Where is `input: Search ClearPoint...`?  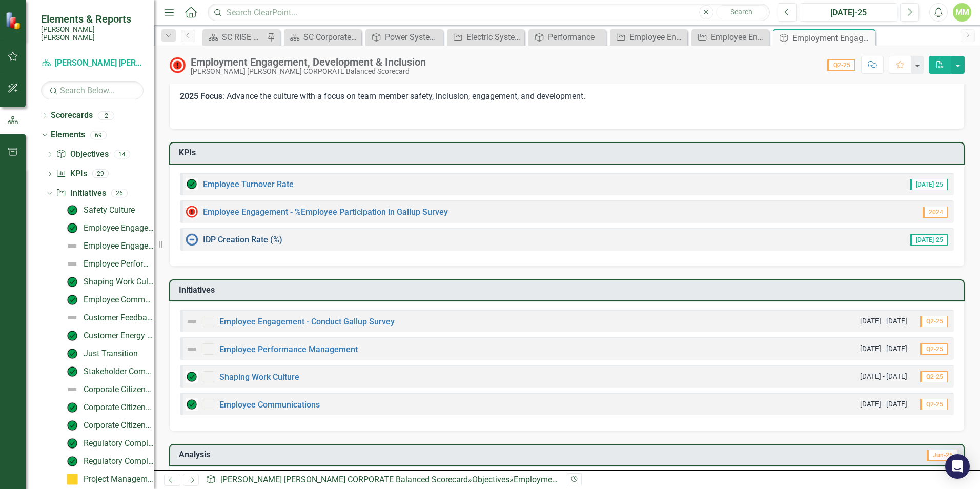
input: Search ClearPoint... is located at coordinates (489, 12).